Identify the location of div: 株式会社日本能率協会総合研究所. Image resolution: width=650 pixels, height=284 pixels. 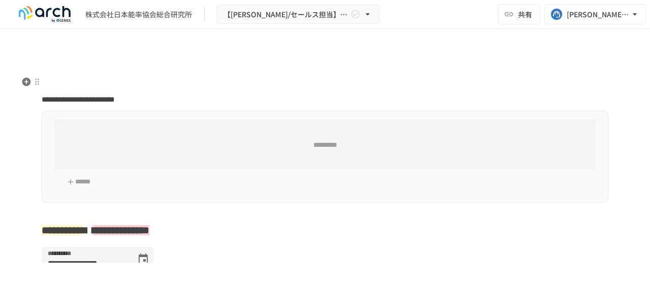
(139, 14).